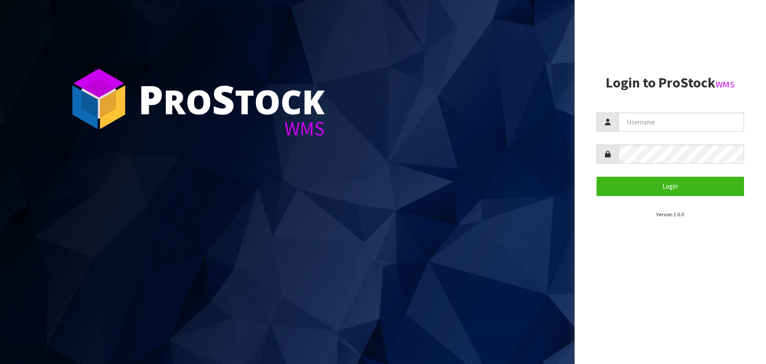 The width and height of the screenshot is (766, 364). I want to click on span: S, so click(224, 99).